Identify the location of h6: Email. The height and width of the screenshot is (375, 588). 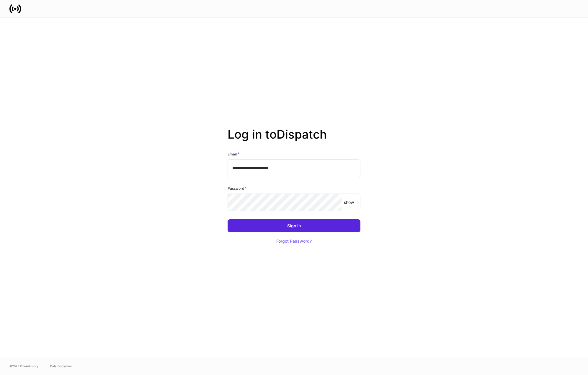
(234, 154).